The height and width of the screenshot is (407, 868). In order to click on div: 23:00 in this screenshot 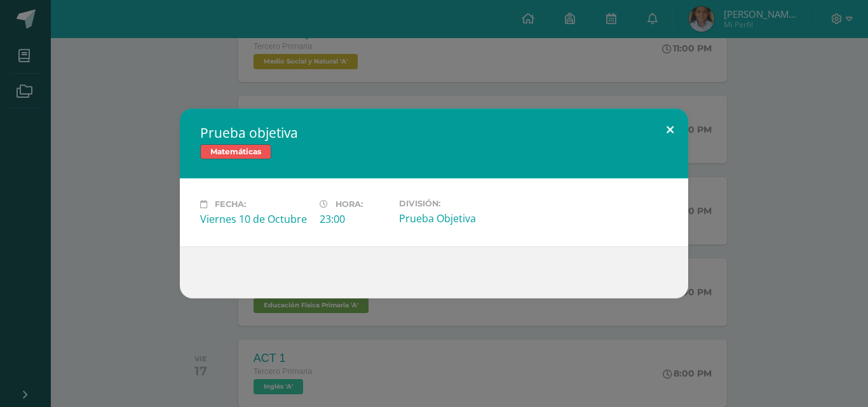, I will do `click(354, 219)`.